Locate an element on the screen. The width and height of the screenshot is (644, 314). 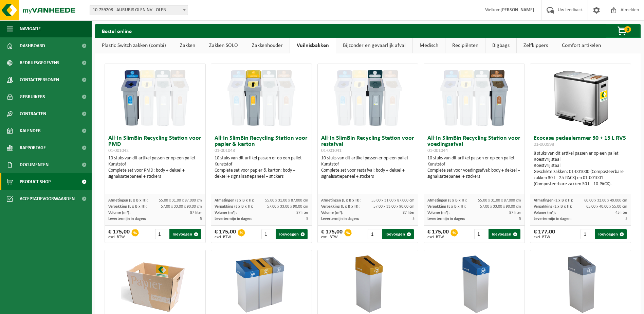
span: 01-001041 is located at coordinates (331, 150).